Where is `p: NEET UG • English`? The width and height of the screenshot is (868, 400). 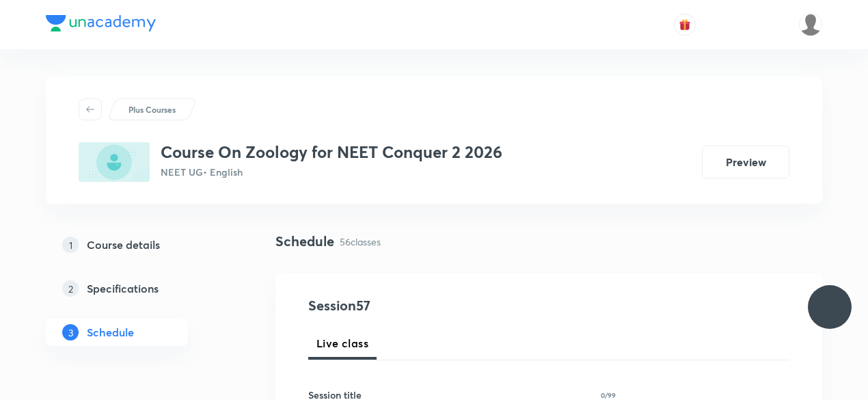
p: NEET UG • English is located at coordinates (332, 171).